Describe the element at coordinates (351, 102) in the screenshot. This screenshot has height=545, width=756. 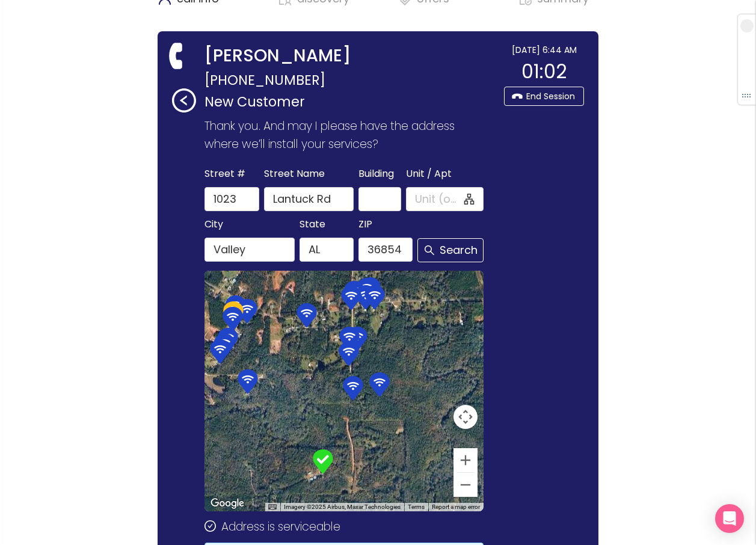
I see `p: New Customer` at that location.